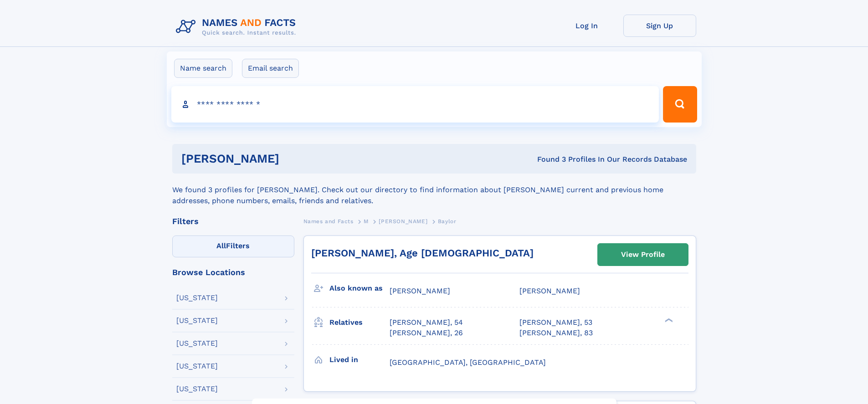  What do you see at coordinates (233, 221) in the screenshot?
I see `div: Filters` at bounding box center [233, 221].